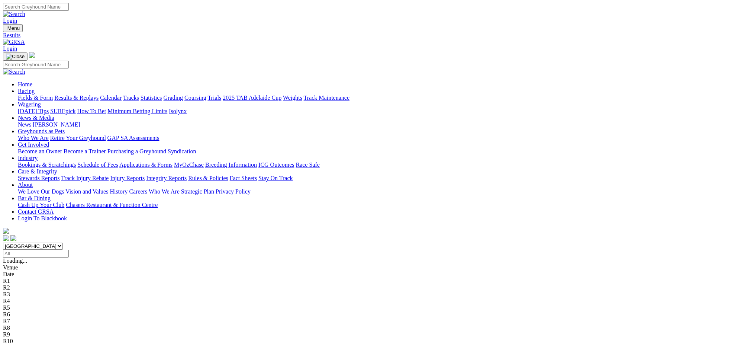 This screenshot has height=345, width=754. I want to click on a: Greyhounds as Pets, so click(41, 131).